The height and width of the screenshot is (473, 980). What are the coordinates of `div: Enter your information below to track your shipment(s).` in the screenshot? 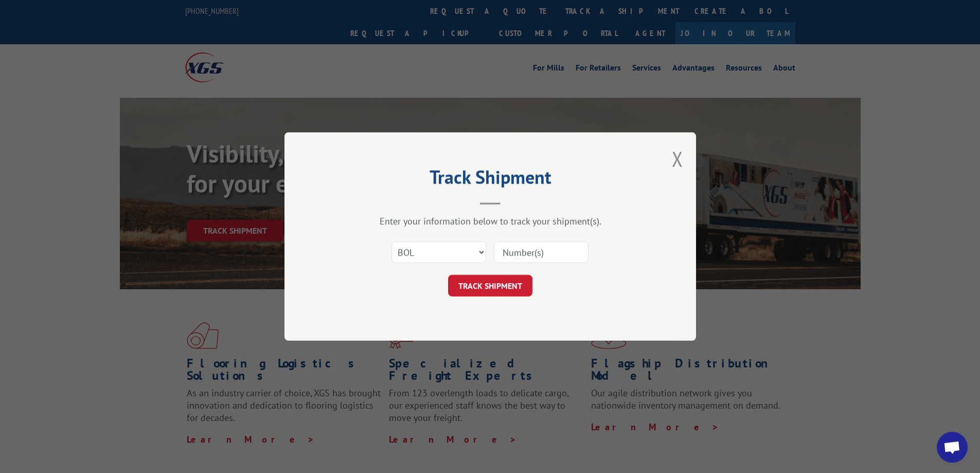 It's located at (490, 221).